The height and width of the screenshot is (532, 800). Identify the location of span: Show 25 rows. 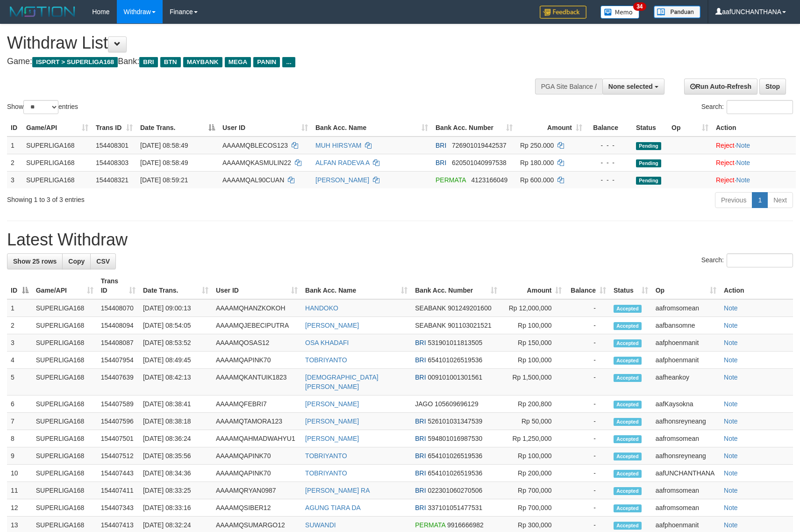
(34, 261).